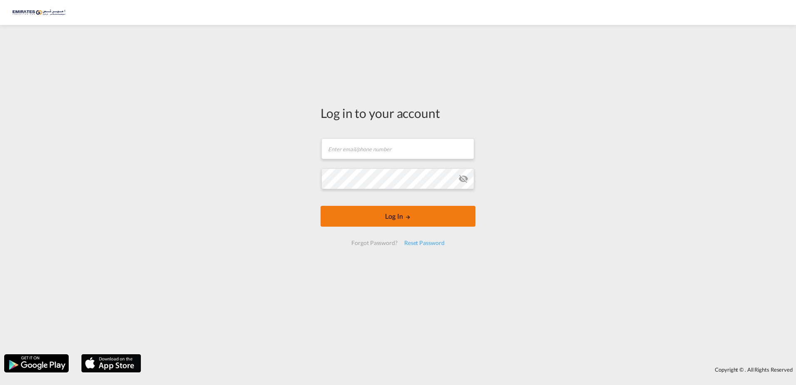 Image resolution: width=796 pixels, height=385 pixels. Describe the element at coordinates (374, 243) in the screenshot. I see `div: Forgot Password?` at that location.